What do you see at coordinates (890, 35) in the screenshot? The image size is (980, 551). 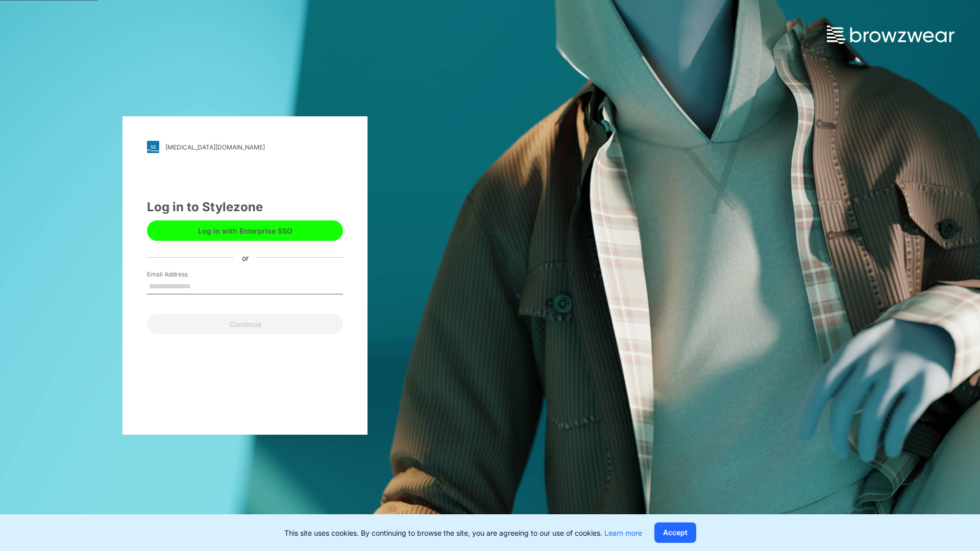 I see `img: browzwear-logo.73288ffb.svg` at bounding box center [890, 35].